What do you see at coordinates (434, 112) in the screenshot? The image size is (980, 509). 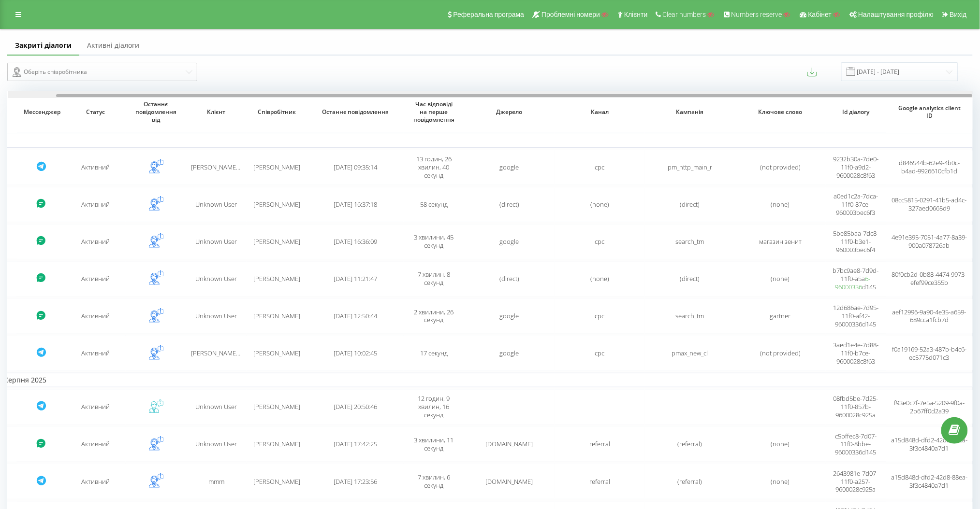 I see `span: Час відповіді на перше повідомлення` at bounding box center [434, 112].